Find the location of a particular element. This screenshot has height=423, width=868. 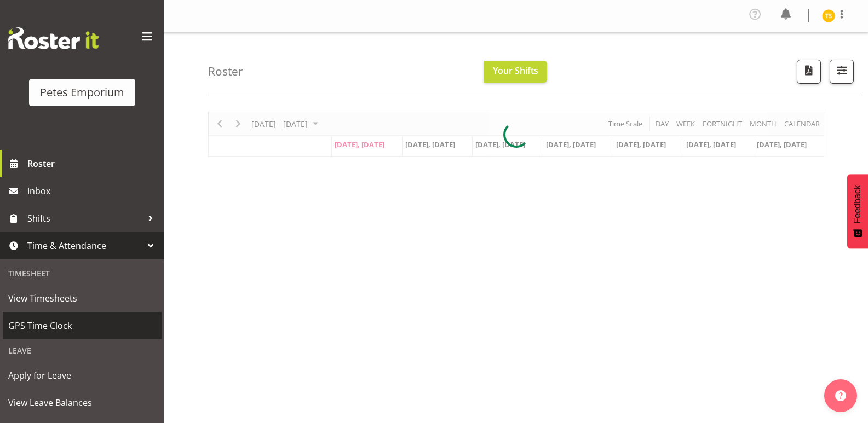

span: View Leave Balances is located at coordinates (82, 403).